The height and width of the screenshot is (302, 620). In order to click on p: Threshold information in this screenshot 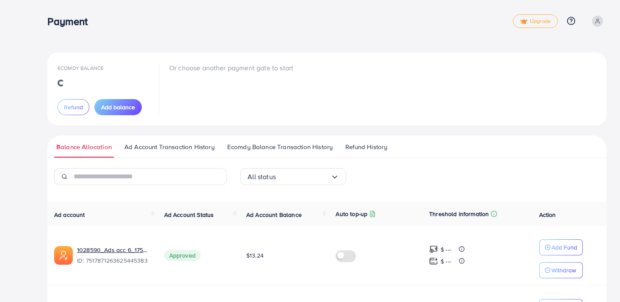, I will do `click(459, 214)`.